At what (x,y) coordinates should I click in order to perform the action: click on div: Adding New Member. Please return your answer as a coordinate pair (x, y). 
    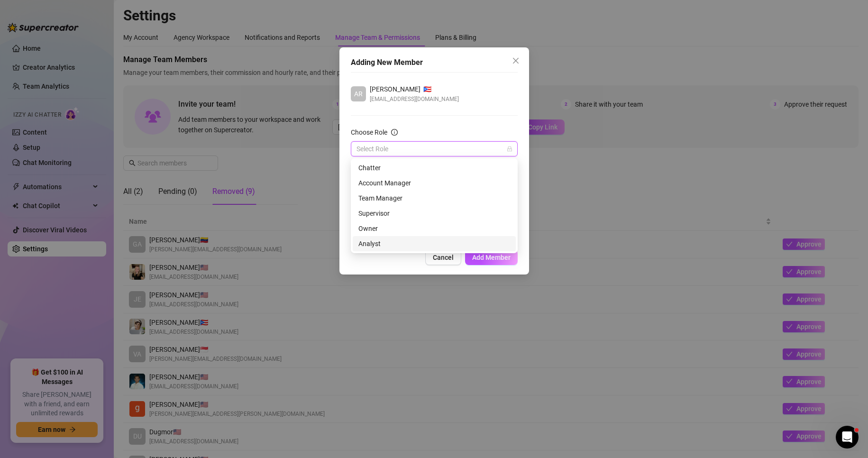
    Looking at the image, I should click on (434, 63).